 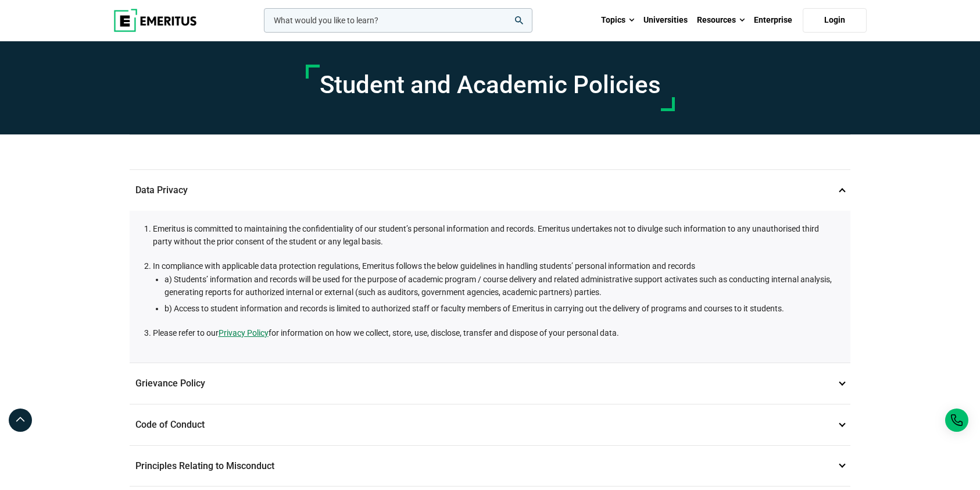 I want to click on p: Grievance Policy, so click(x=490, y=383).